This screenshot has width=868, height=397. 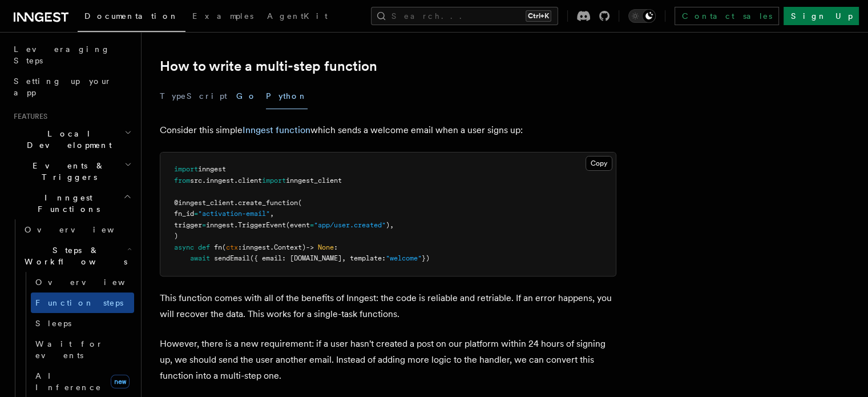 What do you see at coordinates (262, 225) in the screenshot?
I see `span: TriggerEvent` at bounding box center [262, 225].